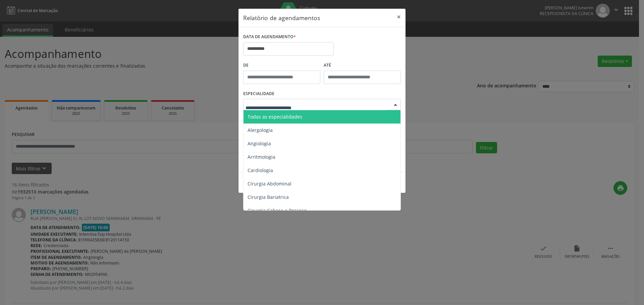 Image resolution: width=644 pixels, height=305 pixels. Describe the element at coordinates (282, 65) in the screenshot. I see `label: De` at that location.